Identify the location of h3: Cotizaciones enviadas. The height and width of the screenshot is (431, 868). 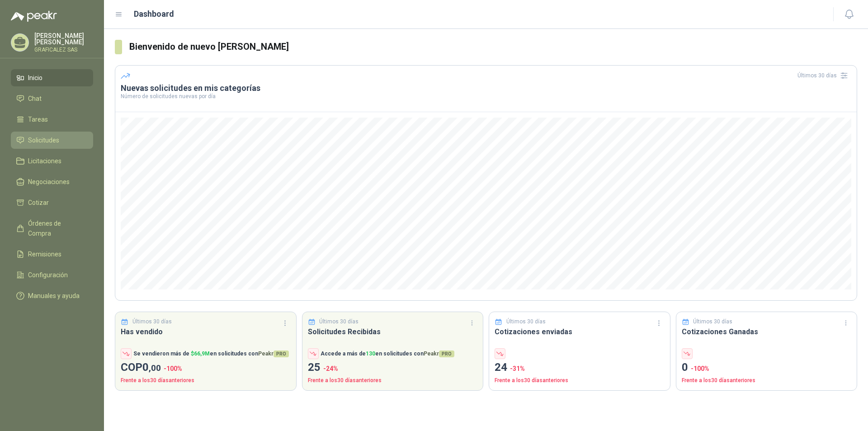
(579, 332).